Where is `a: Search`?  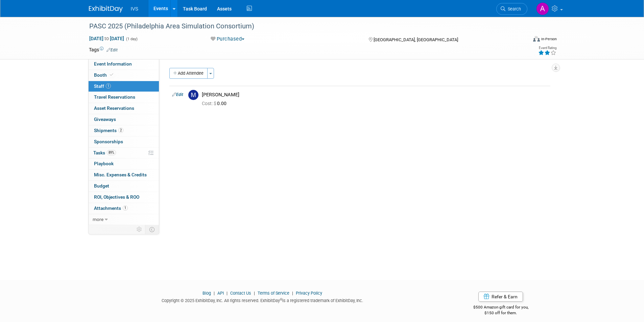
a: Search is located at coordinates (512, 9).